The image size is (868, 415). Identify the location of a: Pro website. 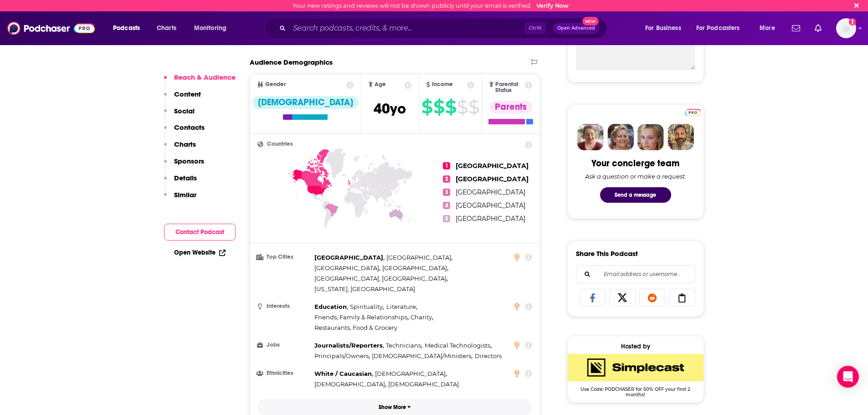
(692, 112).